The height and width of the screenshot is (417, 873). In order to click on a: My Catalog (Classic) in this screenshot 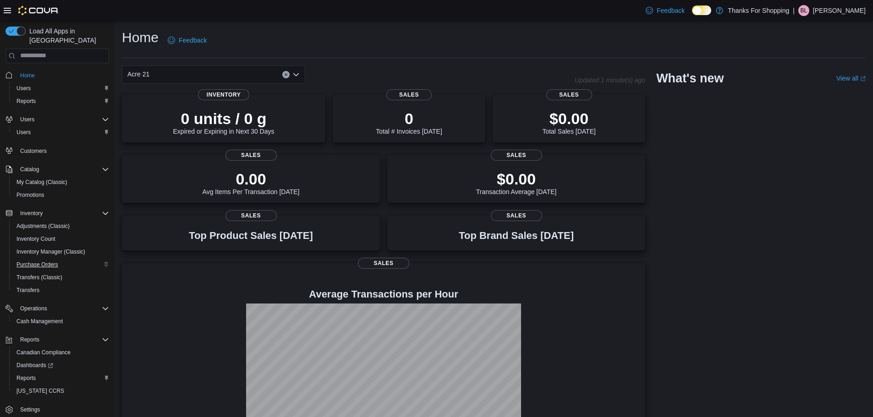, I will do `click(42, 182)`.